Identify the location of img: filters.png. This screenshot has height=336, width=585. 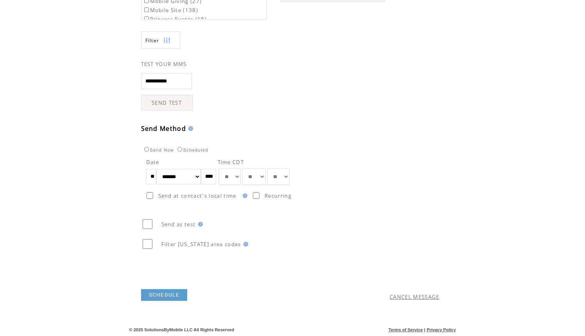
(167, 40).